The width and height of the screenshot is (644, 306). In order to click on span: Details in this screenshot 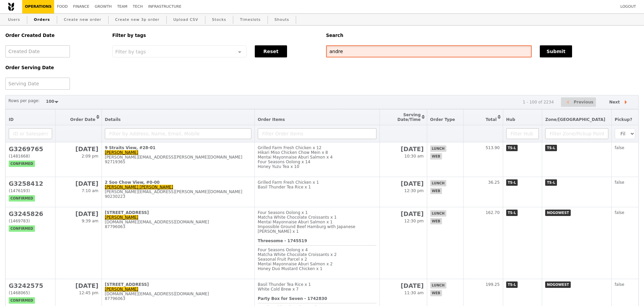, I will do `click(113, 120)`.